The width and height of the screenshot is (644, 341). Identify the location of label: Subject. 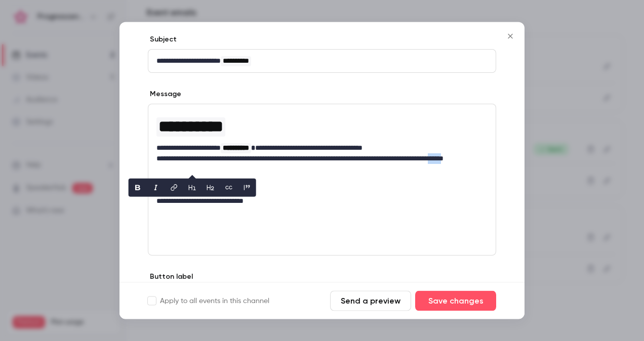
(162, 40).